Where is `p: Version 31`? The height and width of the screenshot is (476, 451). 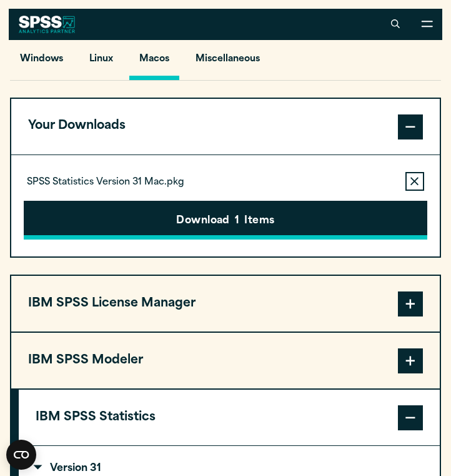
p: Version 31 is located at coordinates (68, 468).